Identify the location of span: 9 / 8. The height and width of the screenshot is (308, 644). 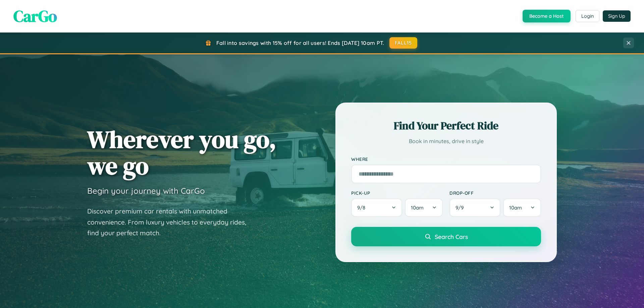
(363, 208).